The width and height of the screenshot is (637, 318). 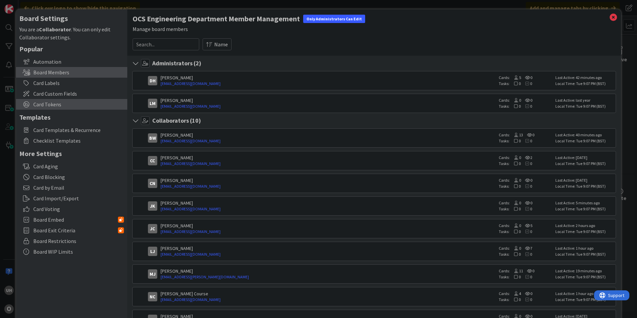 I want to click on h4: Collaborators, so click(x=177, y=121).